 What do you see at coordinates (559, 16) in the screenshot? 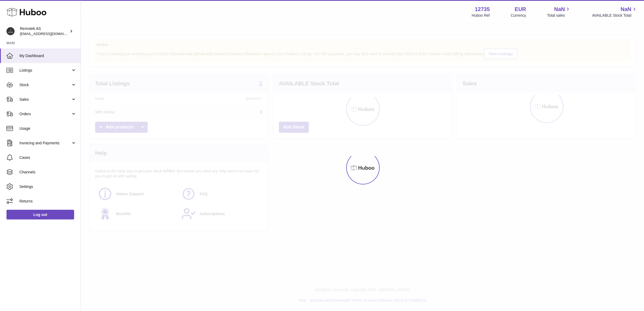
I see `span: Total sales` at bounding box center [559, 16].